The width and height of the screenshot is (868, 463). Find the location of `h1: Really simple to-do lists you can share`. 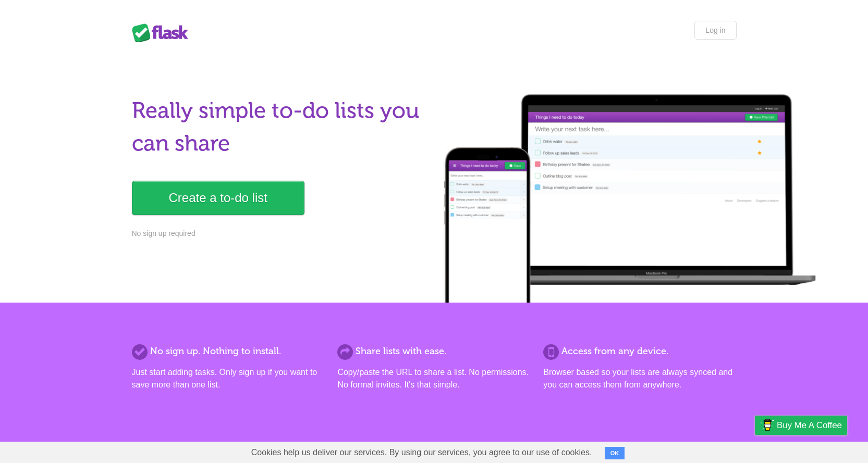

h1: Really simple to-do lists you can share is located at coordinates (280, 127).